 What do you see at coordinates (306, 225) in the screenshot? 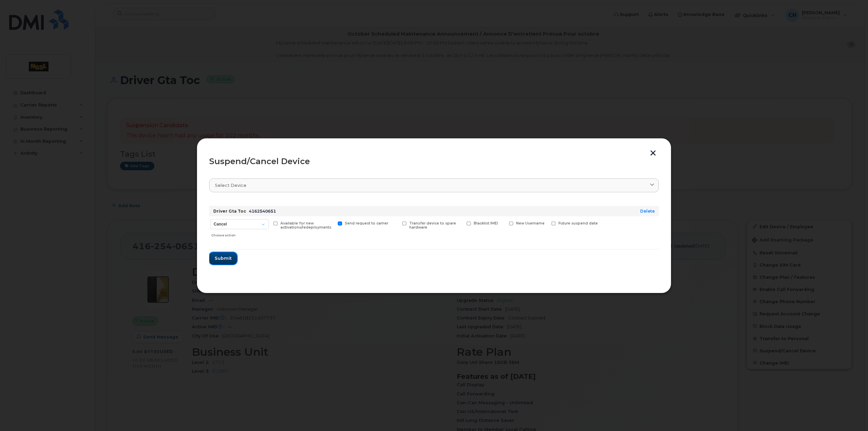
I see `span: Available for new activations/redeployments` at bounding box center [306, 225].